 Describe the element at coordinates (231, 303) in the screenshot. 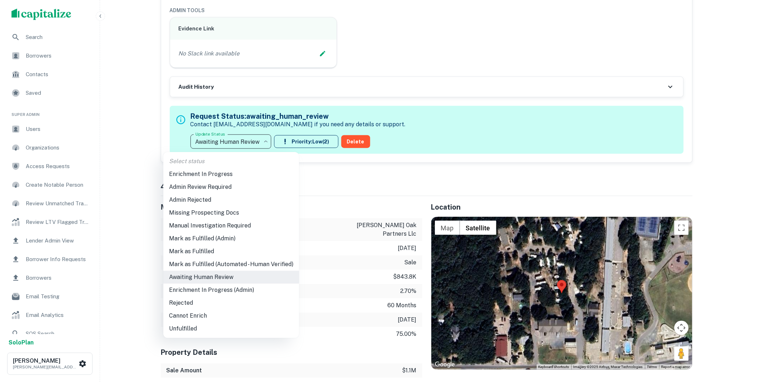

I see `li: Rejected` at that location.